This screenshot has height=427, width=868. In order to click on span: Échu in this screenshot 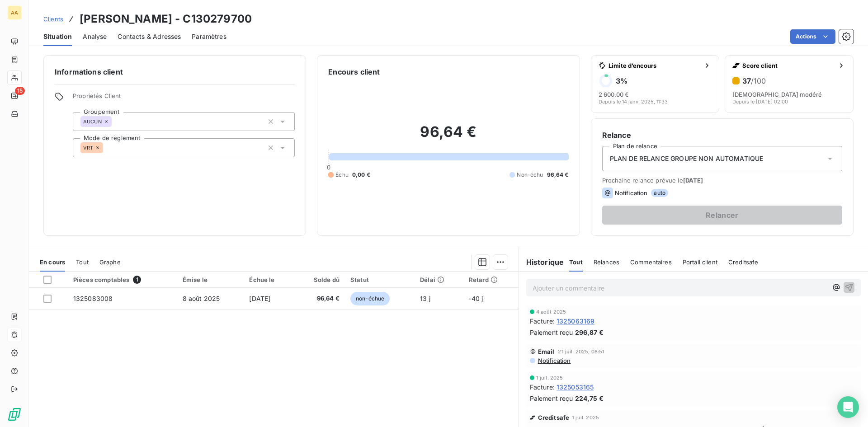, I will do `click(342, 175)`.